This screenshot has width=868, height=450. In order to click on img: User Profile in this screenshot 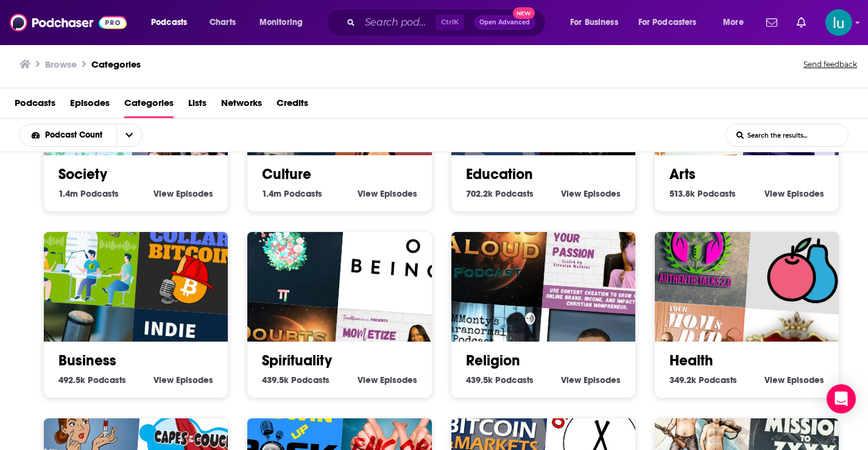, I will do `click(838, 23)`.